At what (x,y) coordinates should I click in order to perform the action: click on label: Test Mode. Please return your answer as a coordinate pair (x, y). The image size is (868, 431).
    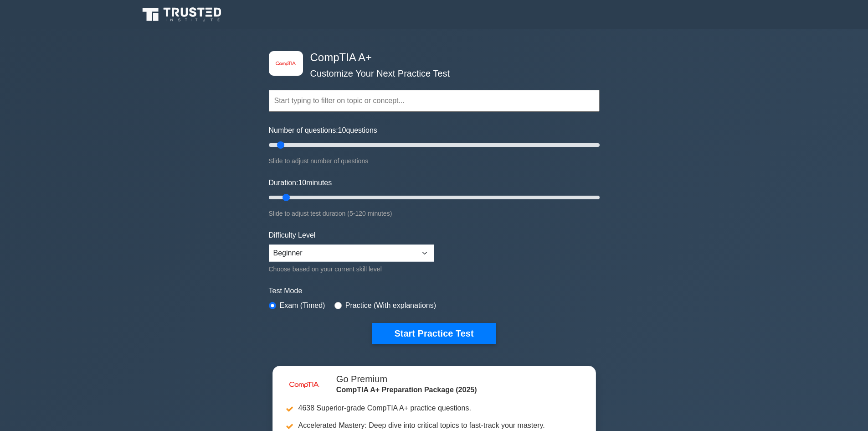
    Looking at the image, I should click on (434, 291).